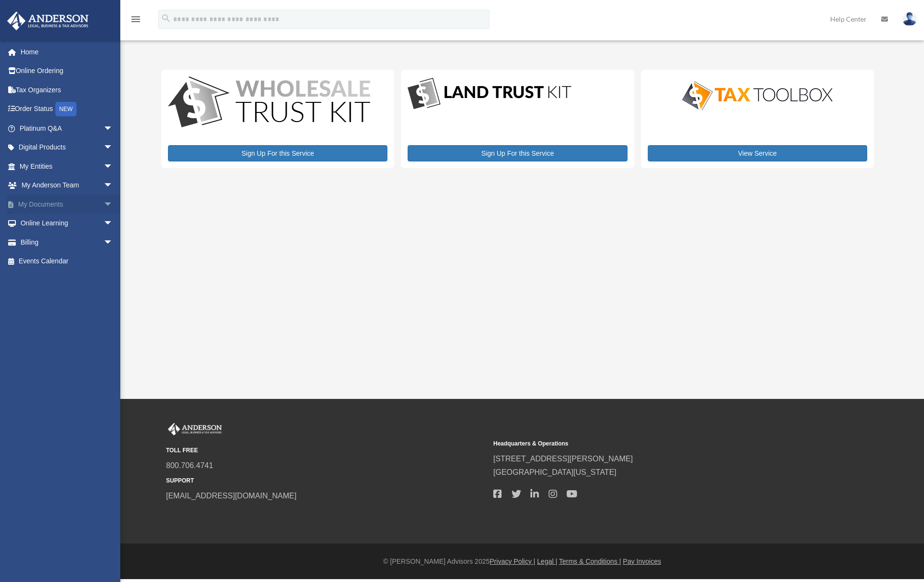 Image resolution: width=924 pixels, height=582 pixels. I want to click on a: Home, so click(67, 52).